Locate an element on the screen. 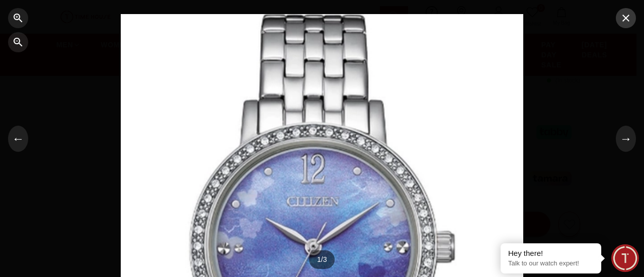  div: Hey there! is located at coordinates (551, 254).